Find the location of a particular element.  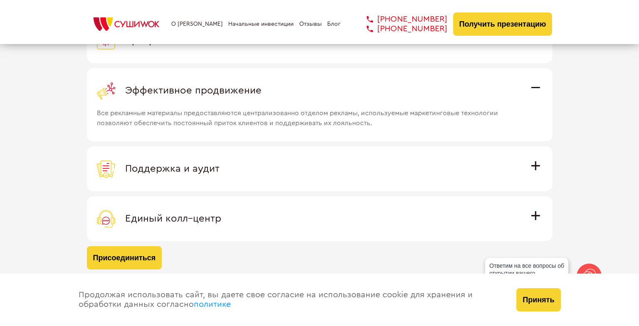

img: СУШИWOK is located at coordinates (126, 24).